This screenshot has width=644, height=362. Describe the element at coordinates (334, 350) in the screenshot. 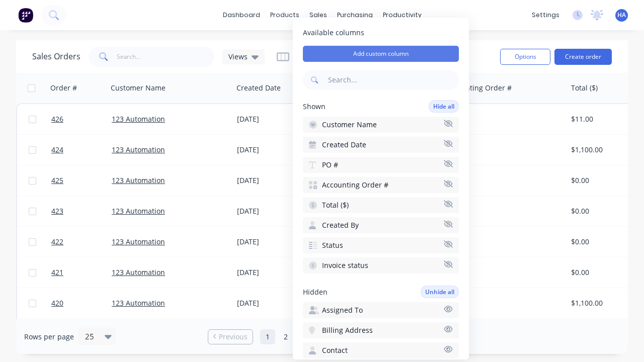

I see `span: Contact` at that location.